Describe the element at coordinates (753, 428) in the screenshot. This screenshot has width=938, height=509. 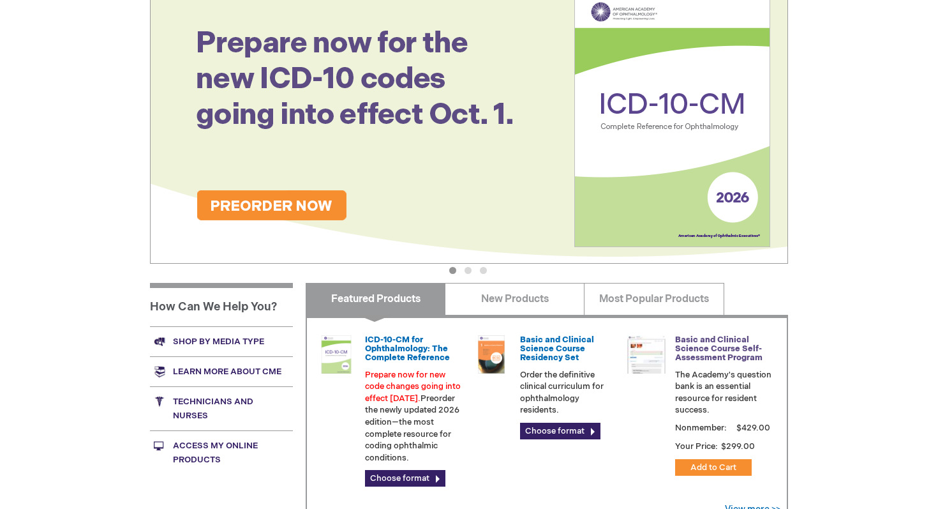
I see `span: $429.00` at that location.